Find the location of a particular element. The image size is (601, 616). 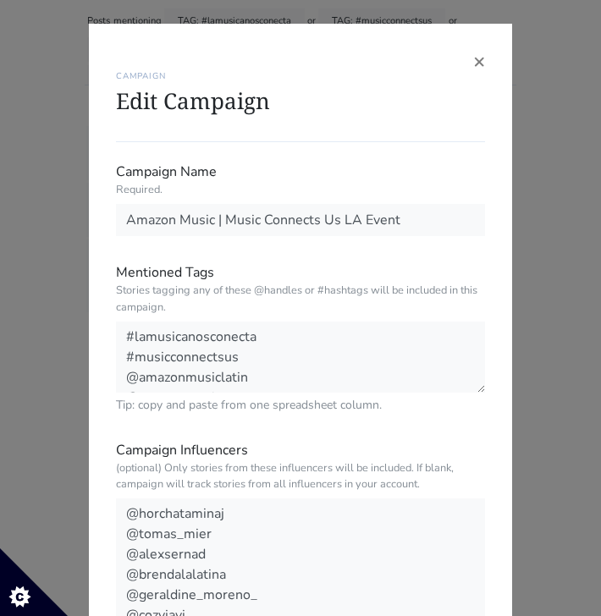

small: Required. is located at coordinates (300, 190).